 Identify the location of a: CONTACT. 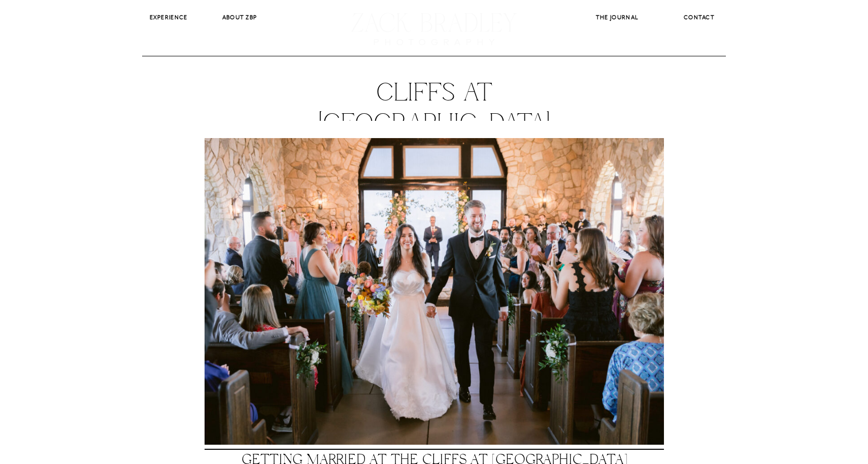
(699, 18).